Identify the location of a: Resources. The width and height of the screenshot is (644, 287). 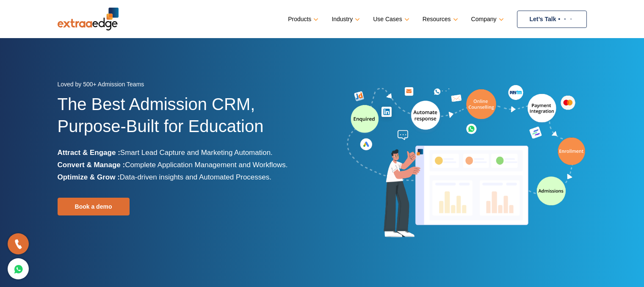
(440, 19).